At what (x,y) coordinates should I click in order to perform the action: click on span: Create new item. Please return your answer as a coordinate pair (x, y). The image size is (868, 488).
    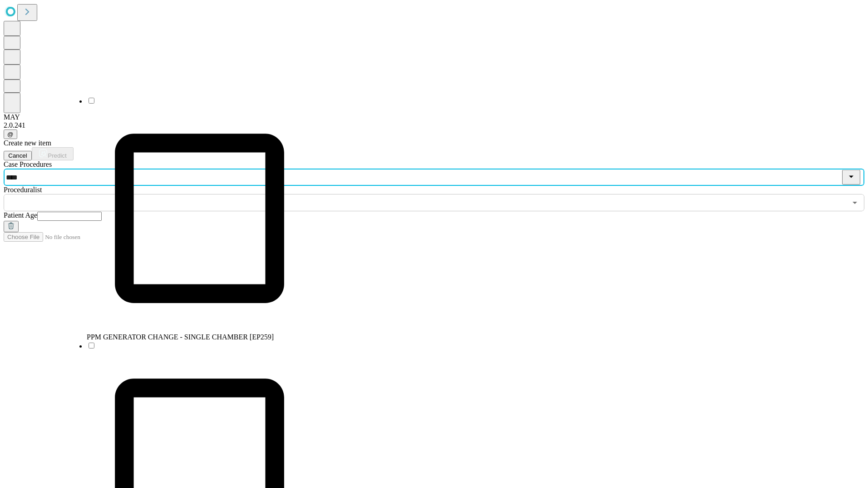
    Looking at the image, I should click on (27, 142).